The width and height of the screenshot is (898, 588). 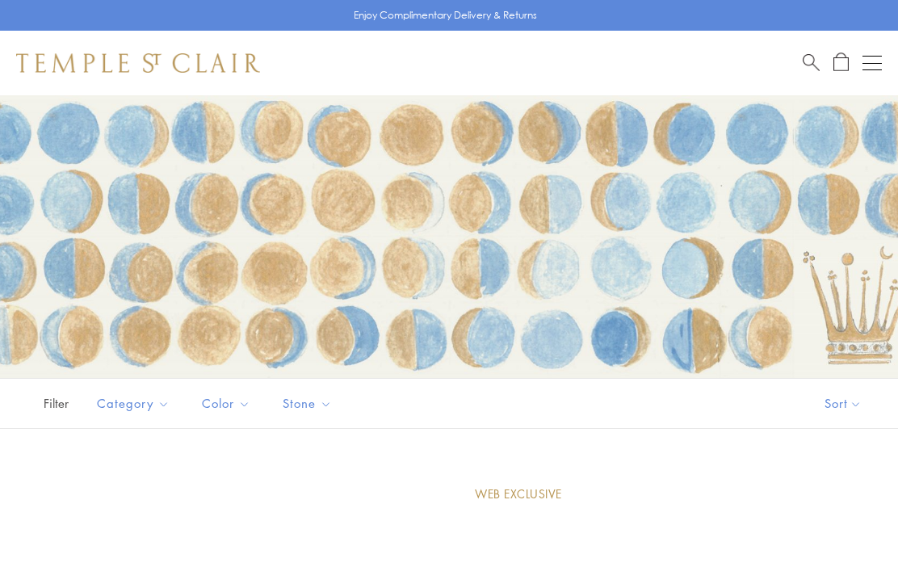 I want to click on button: Category, so click(x=134, y=403).